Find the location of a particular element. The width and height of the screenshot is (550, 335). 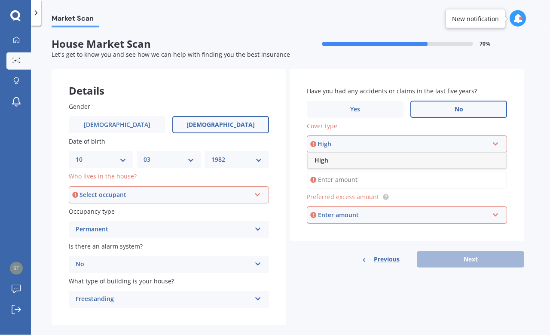

span: Cover type is located at coordinates (322, 125).